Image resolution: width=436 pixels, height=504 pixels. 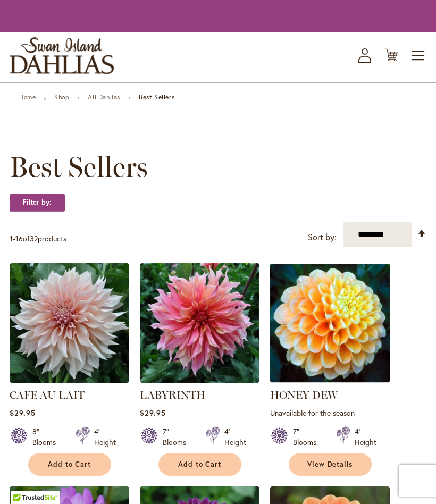 What do you see at coordinates (33, 238) in the screenshot?
I see `span: 32` at bounding box center [33, 238].